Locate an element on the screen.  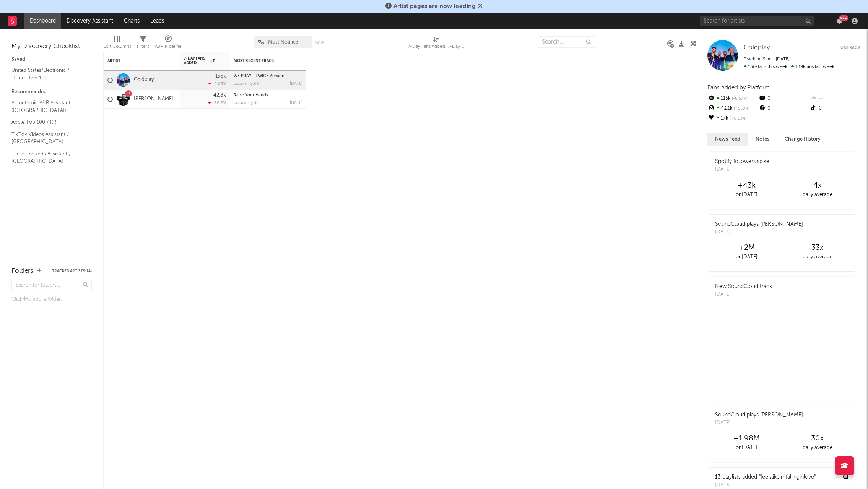
div: 33 x is located at coordinates (817, 248).